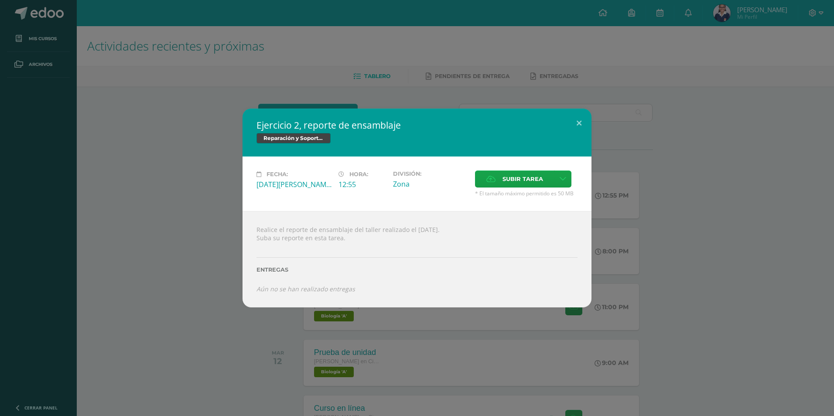 The height and width of the screenshot is (416, 834). Describe the element at coordinates (306, 289) in the screenshot. I see `i: Aún no se han realizado entregas` at that location.